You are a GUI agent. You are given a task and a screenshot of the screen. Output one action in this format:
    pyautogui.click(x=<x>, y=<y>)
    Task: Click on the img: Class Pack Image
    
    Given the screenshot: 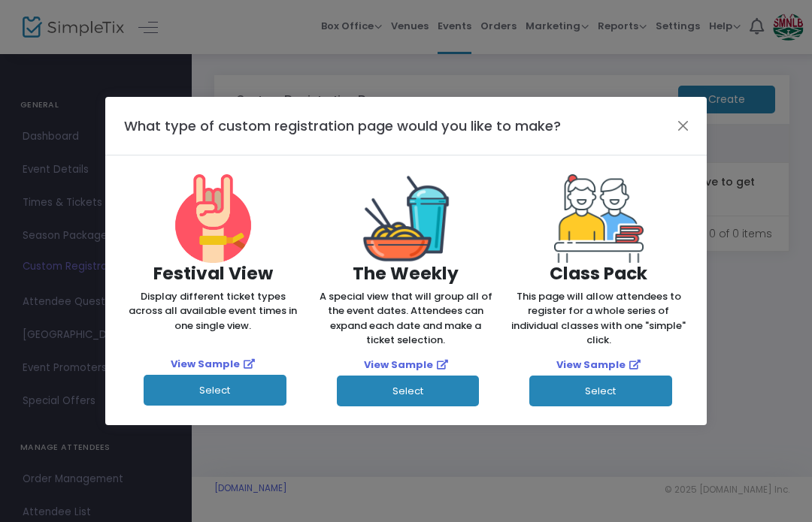 What is the action you would take?
    pyautogui.click(x=599, y=218)
    